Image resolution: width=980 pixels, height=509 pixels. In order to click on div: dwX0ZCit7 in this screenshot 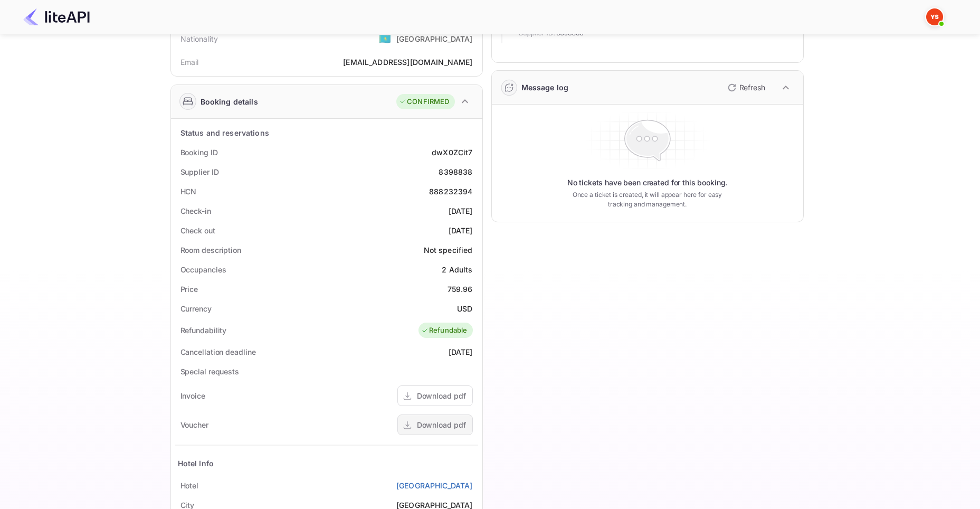, I will do `click(452, 152)`.